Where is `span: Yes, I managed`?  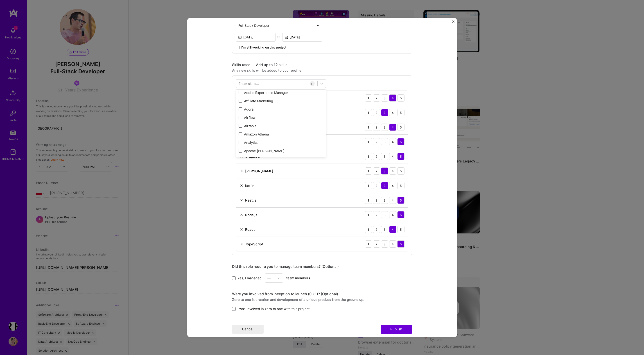 span: Yes, I managed is located at coordinates (250, 278).